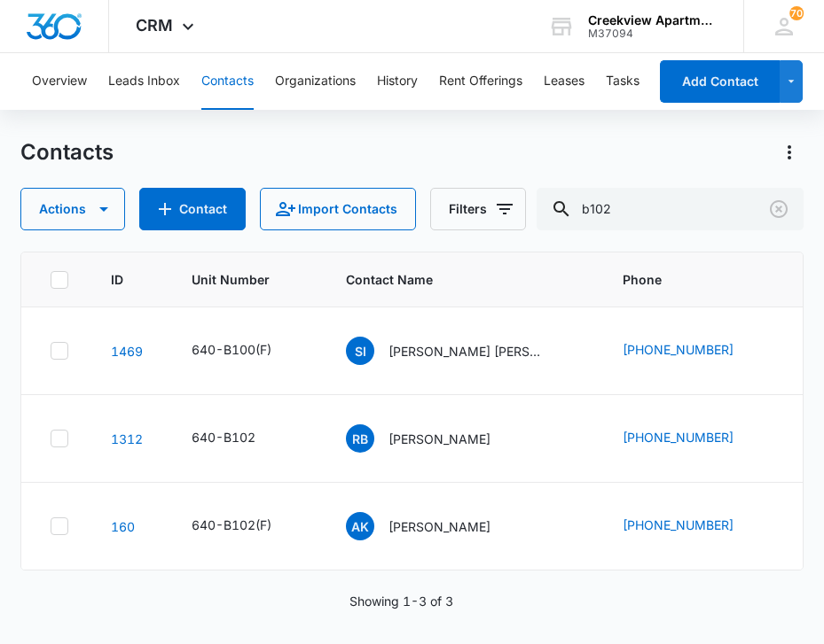 This screenshot has height=644, width=824. I want to click on div: Unit Number - 640-B102(F) - Select to Edit Field, so click(247, 527).